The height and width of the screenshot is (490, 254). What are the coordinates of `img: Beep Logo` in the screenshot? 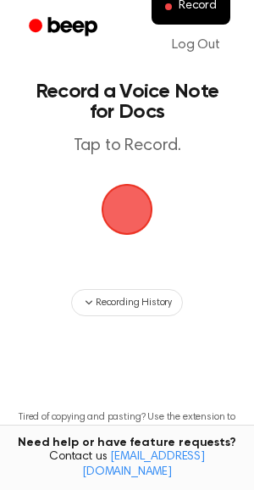 It's located at (127, 209).